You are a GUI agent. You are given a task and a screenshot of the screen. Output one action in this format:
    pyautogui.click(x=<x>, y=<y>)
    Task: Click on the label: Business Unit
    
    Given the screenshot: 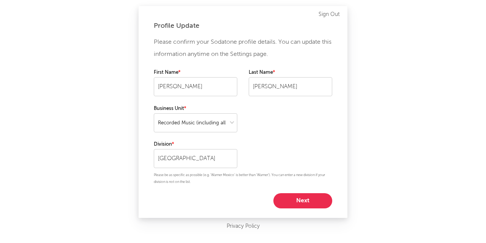 What is the action you would take?
    pyautogui.click(x=196, y=109)
    